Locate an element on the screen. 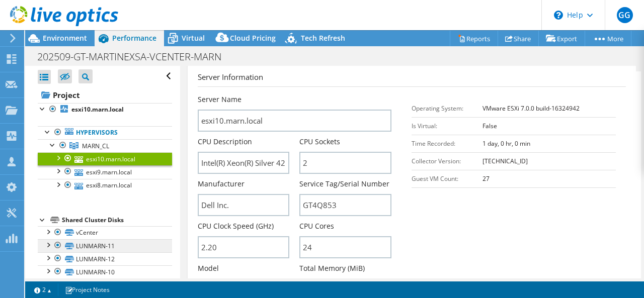 This screenshot has width=644, height=298. label: Server Name is located at coordinates (219, 100).